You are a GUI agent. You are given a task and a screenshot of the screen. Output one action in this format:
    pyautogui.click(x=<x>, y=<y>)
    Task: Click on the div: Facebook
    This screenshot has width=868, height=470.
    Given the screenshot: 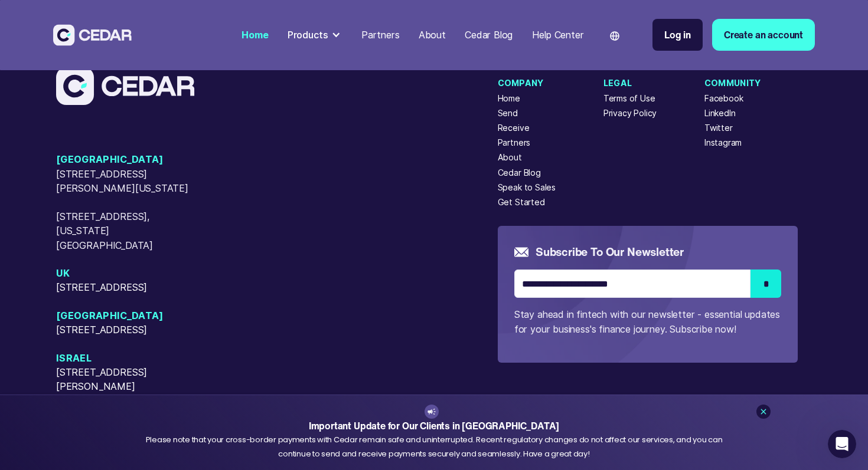 What is the action you would take?
    pyautogui.click(x=724, y=98)
    